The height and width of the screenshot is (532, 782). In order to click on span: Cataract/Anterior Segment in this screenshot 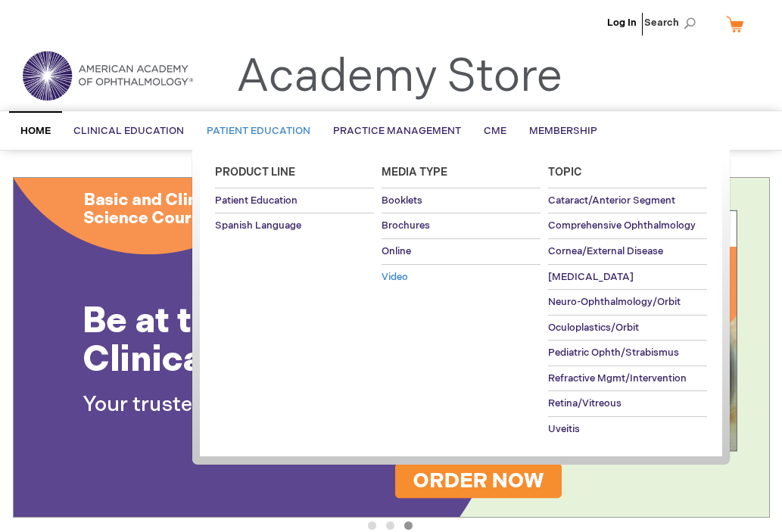, I will do `click(612, 200)`.